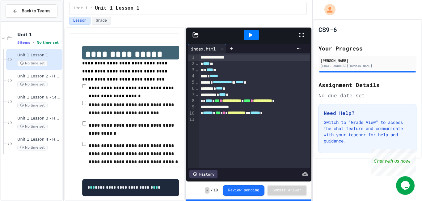 Image resolution: width=422 pixels, height=201 pixels. What do you see at coordinates (287, 190) in the screenshot?
I see `span: Submit Answer` at bounding box center [287, 190].